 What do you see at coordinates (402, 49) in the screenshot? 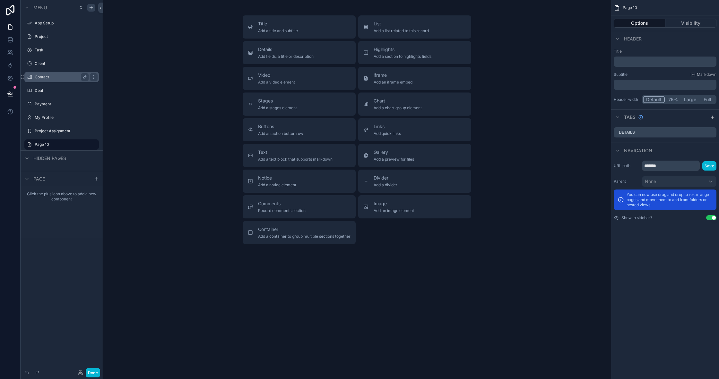
I see `span: Highlights` at bounding box center [402, 49].